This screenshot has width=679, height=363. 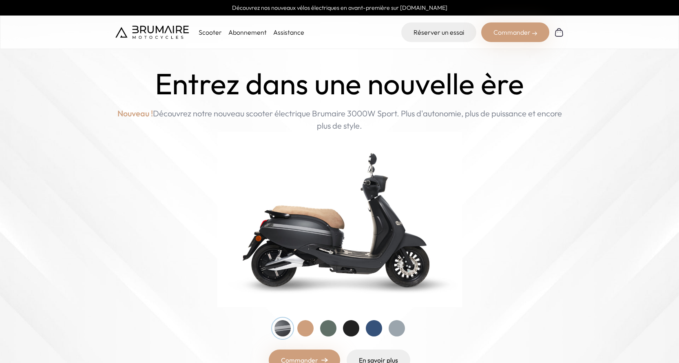 I want to click on a: Assistance, so click(x=289, y=32).